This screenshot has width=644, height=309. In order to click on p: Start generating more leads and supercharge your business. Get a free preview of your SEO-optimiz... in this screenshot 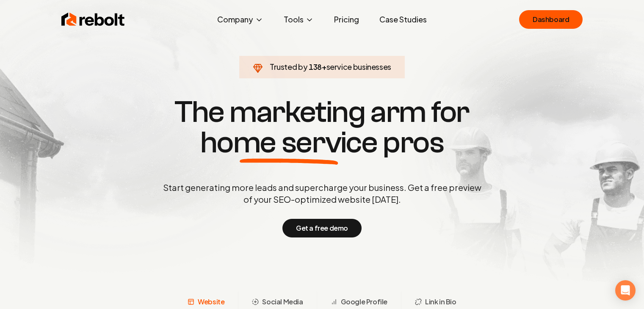, I will do `click(322, 193)`.